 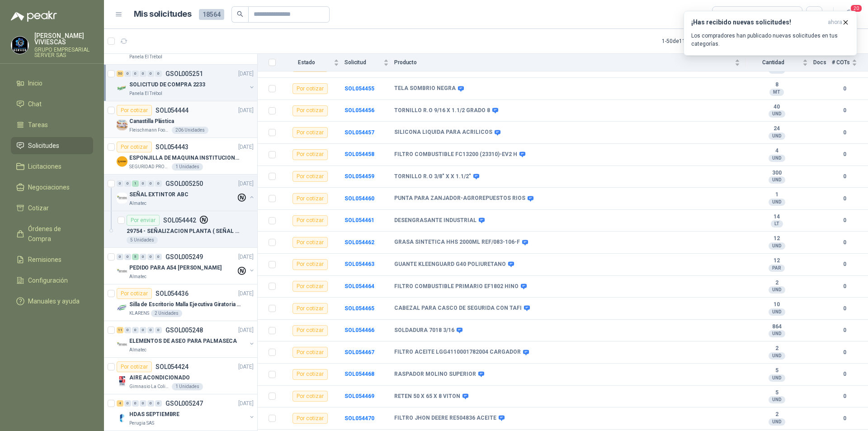 I want to click on p: GSOL005247, so click(x=184, y=403).